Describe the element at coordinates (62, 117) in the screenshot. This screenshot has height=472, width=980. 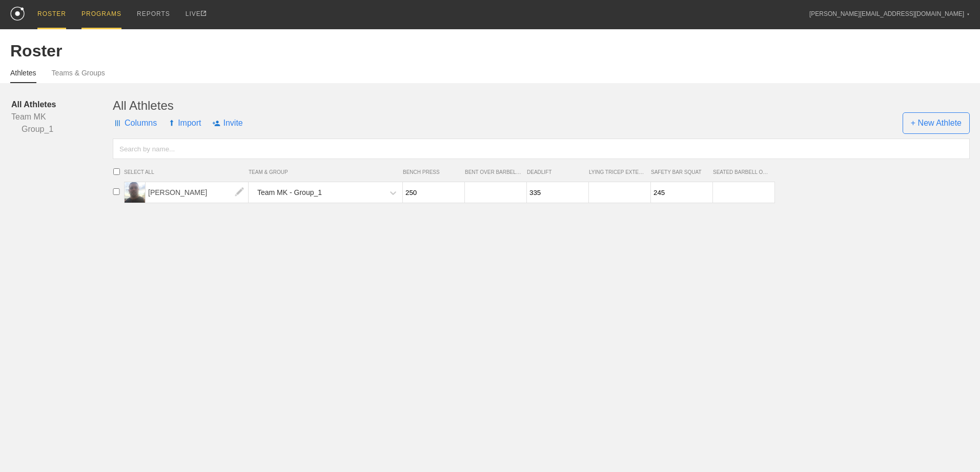
I see `a: Team MK` at that location.